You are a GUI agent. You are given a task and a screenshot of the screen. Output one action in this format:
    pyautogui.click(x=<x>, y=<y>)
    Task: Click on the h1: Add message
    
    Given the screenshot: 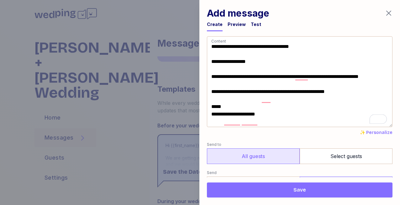 What is the action you would take?
    pyautogui.click(x=238, y=13)
    